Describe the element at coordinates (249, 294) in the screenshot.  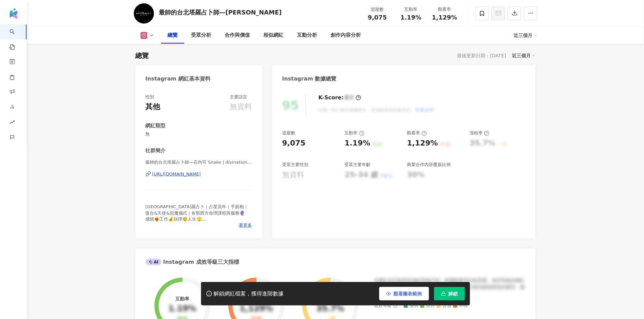
I see `div: 解鎖網紅檔案，獲得進階數據` at that location.